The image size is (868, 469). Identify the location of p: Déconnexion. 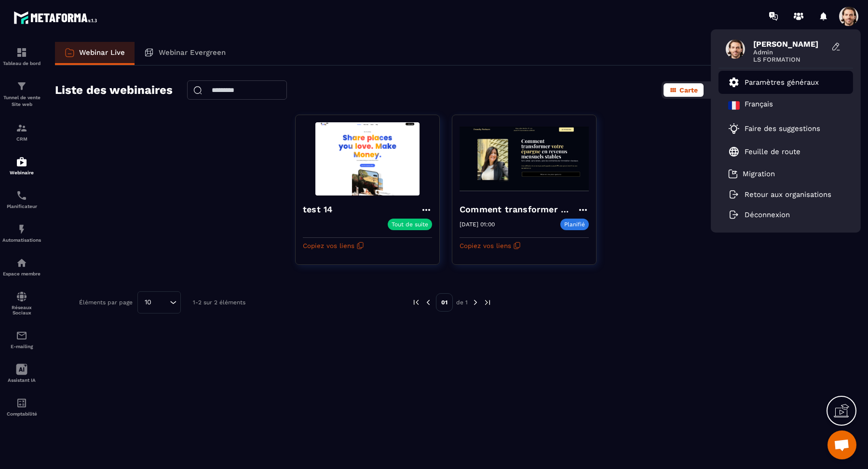
(767, 215).